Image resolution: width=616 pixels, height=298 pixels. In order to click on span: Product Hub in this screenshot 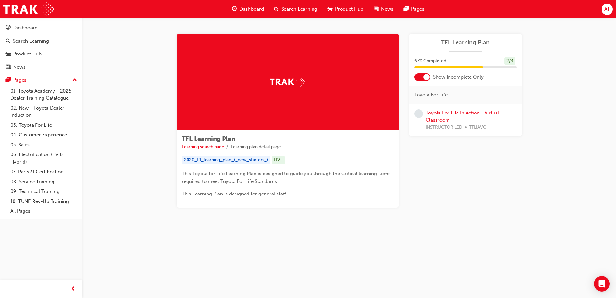, I will do `click(349, 9)`.